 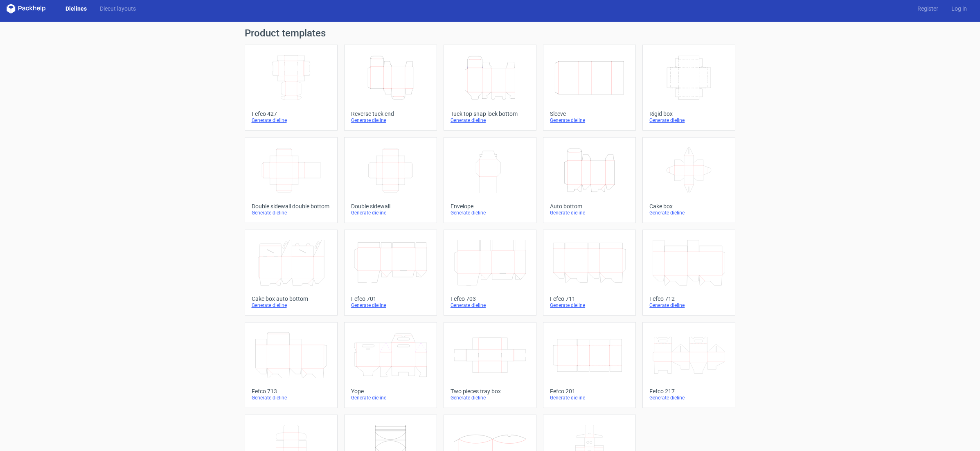 I want to click on div: Double sidewall, so click(x=390, y=206).